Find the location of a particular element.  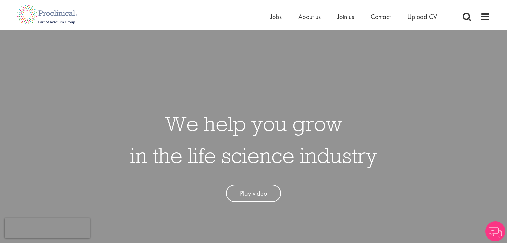

span: Jobs is located at coordinates (276, 17).